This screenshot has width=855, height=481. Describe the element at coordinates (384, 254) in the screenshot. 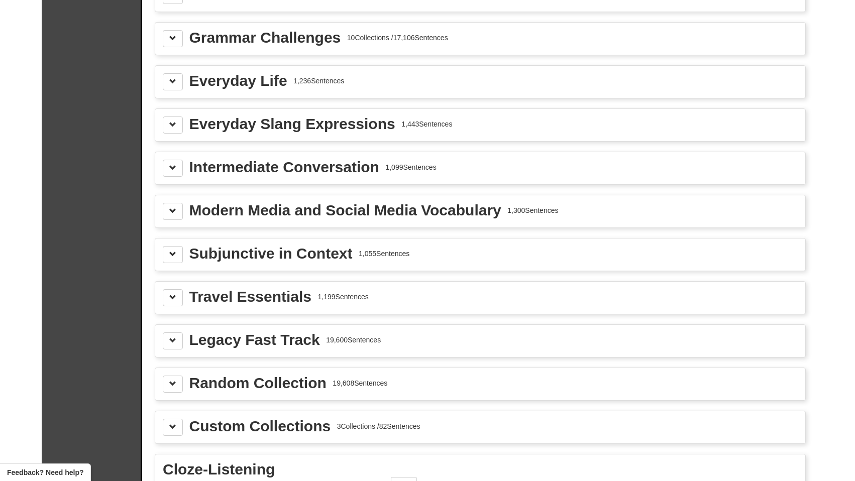

I see `div: 1,055 Sentences` at that location.